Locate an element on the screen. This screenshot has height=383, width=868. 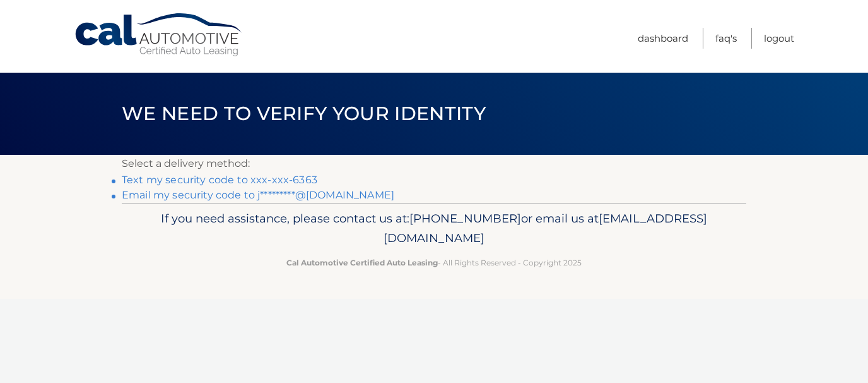
a: Logout is located at coordinates (779, 38).